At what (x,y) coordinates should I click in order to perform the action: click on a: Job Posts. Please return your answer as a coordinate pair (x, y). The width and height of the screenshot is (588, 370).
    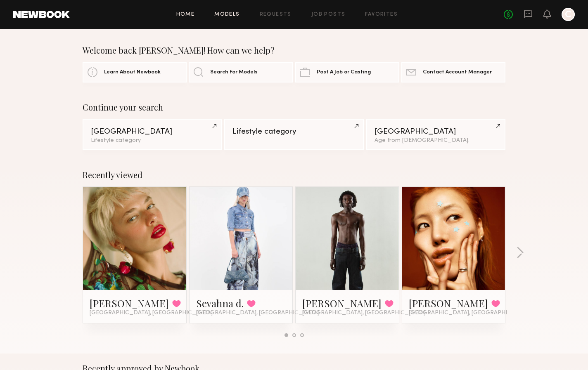
    Looking at the image, I should click on (328, 14).